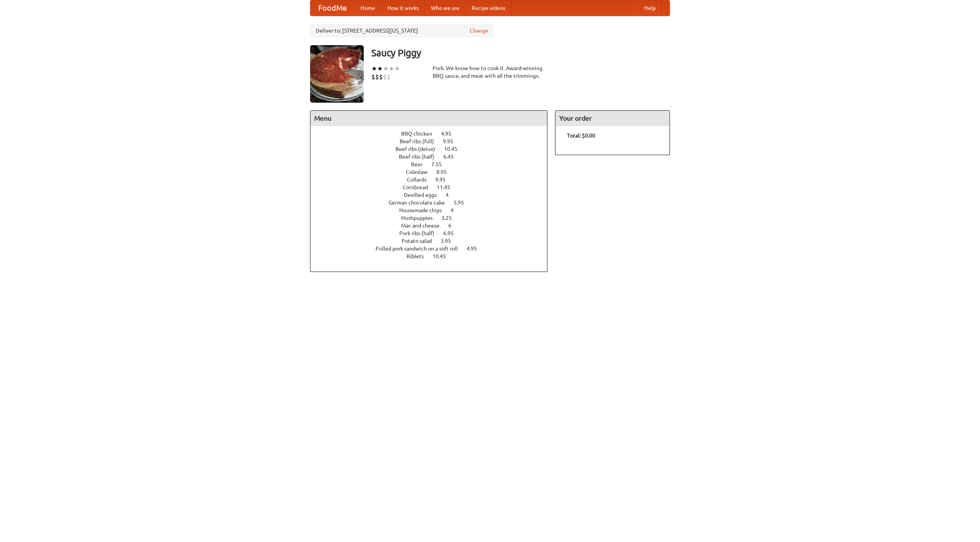  I want to click on span: Devilled eggs, so click(424, 195).